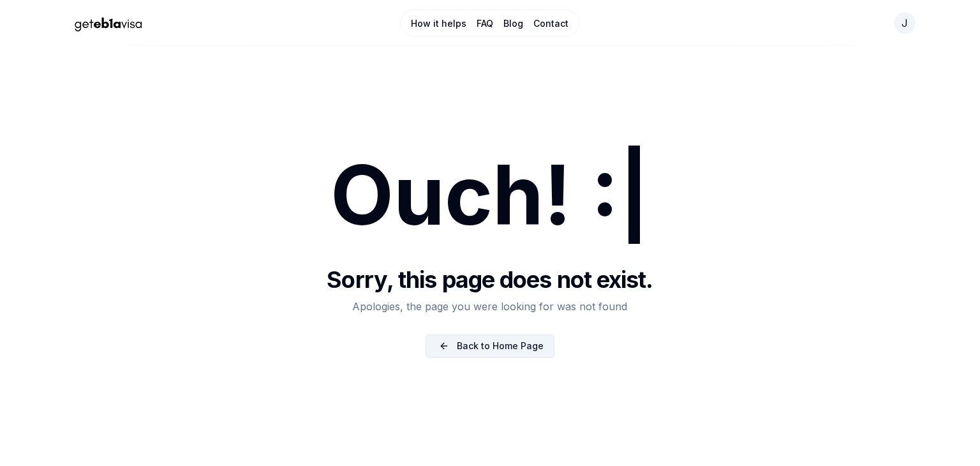  I want to click on p: Apologies, the page you were looking for was not found, so click(489, 306).